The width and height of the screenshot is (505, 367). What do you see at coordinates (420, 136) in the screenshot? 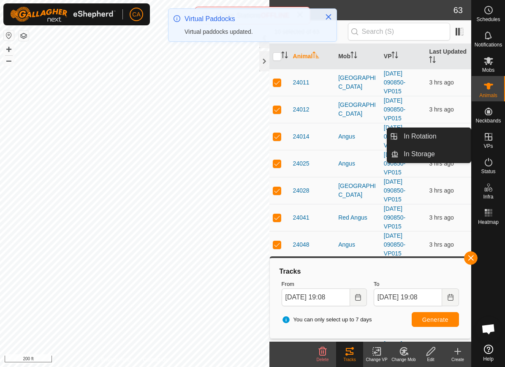
I see `span: In Rotation` at bounding box center [420, 136].